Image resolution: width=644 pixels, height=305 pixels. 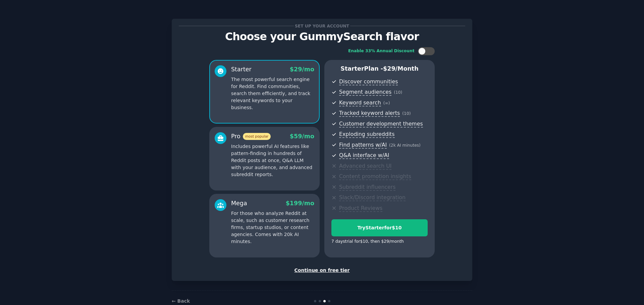 What do you see at coordinates (372, 198) in the screenshot?
I see `span: Slack/Discord integration` at bounding box center [372, 198].